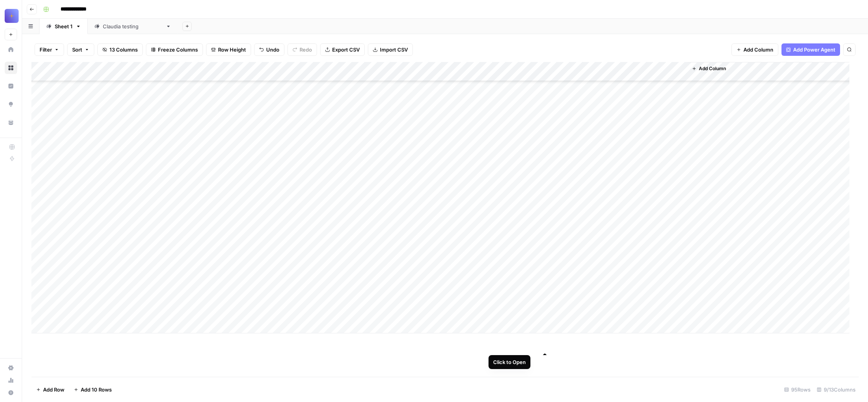 The height and width of the screenshot is (402, 868). What do you see at coordinates (228, 50) in the screenshot?
I see `button: Row Height` at bounding box center [228, 50].